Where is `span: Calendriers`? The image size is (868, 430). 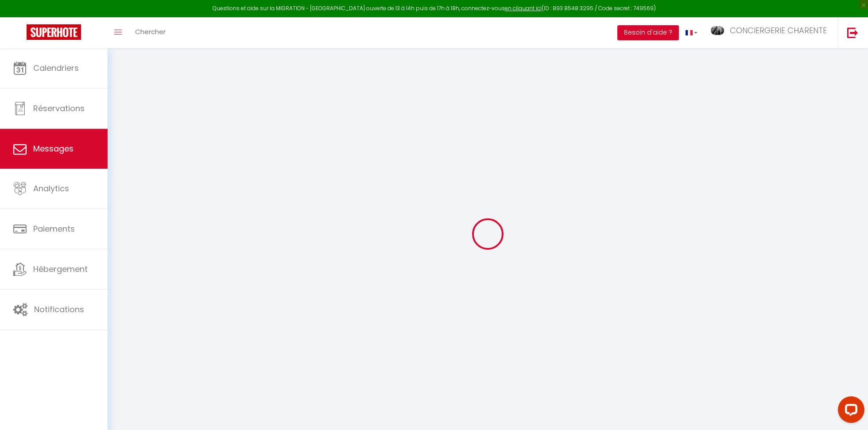 span: Calendriers is located at coordinates (56, 68).